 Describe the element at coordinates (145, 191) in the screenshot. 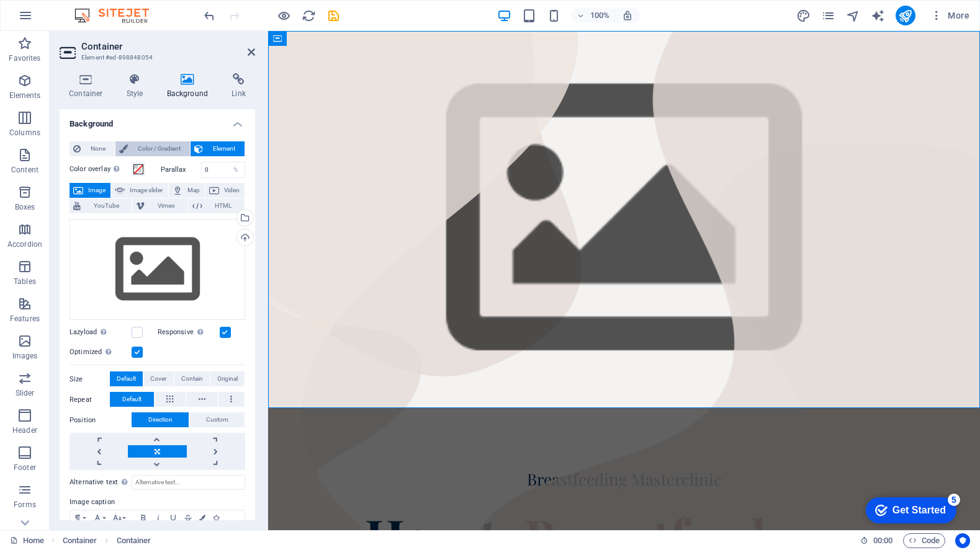

I see `span: Image slider` at that location.